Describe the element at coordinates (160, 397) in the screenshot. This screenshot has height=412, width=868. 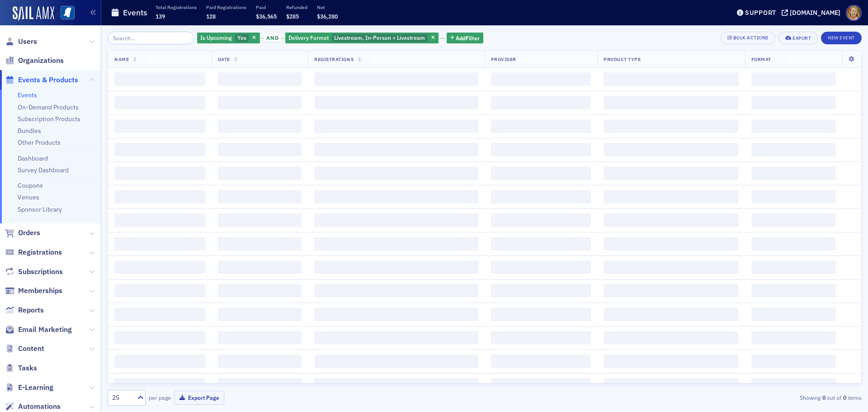
I see `label: per page` at that location.